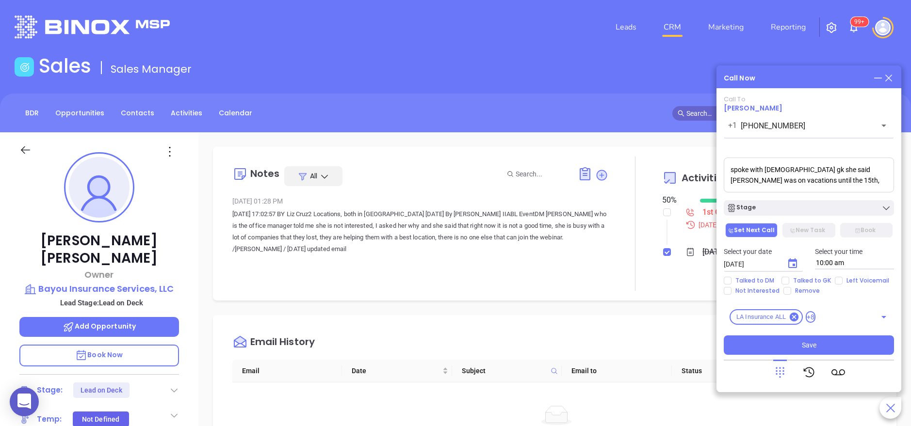 The height and width of the screenshot is (426, 911). What do you see at coordinates (866, 230) in the screenshot?
I see `button: Book` at bounding box center [866, 230].